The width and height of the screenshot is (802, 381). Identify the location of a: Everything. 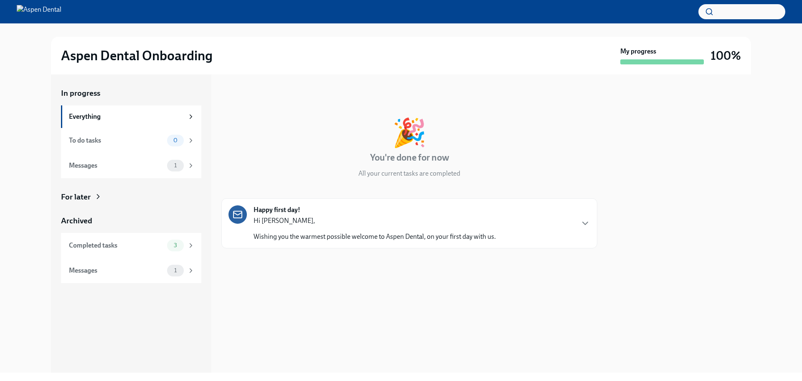
(131, 117).